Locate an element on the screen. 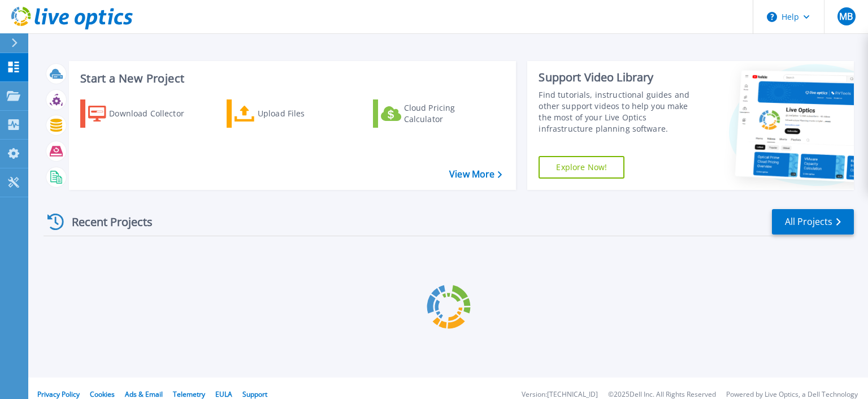 The width and height of the screenshot is (868, 399). div: Cloud Pricing Calculator is located at coordinates (450, 113).